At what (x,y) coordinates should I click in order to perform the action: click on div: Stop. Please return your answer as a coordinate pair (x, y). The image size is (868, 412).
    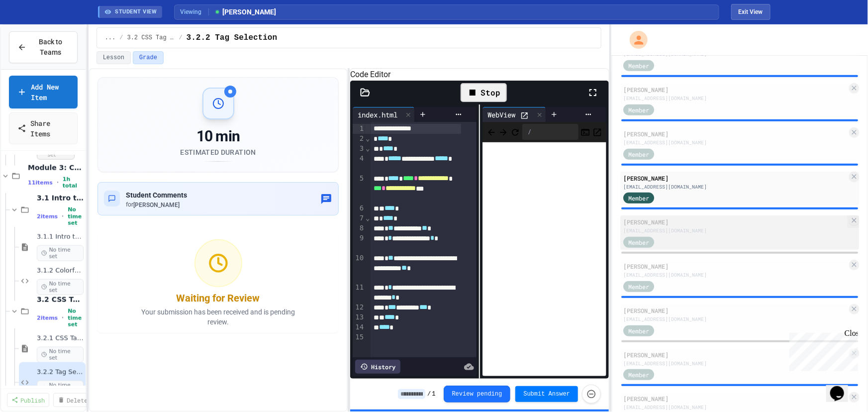
    Looking at the image, I should click on (483, 92).